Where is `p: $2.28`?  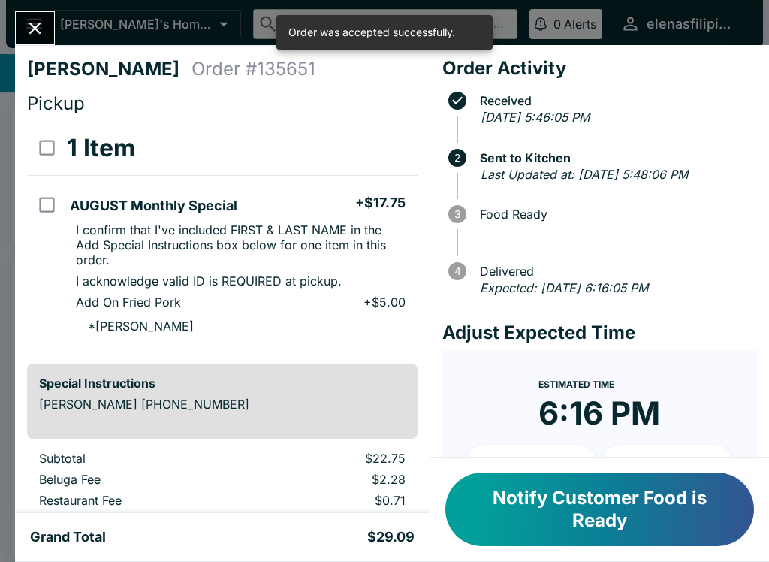
p: $2.28 is located at coordinates (332, 479).